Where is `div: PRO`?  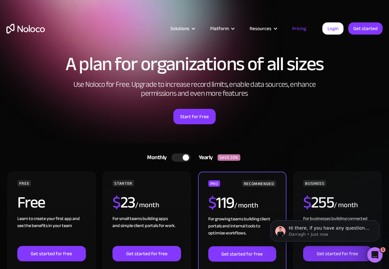
div: PRO is located at coordinates (214, 184).